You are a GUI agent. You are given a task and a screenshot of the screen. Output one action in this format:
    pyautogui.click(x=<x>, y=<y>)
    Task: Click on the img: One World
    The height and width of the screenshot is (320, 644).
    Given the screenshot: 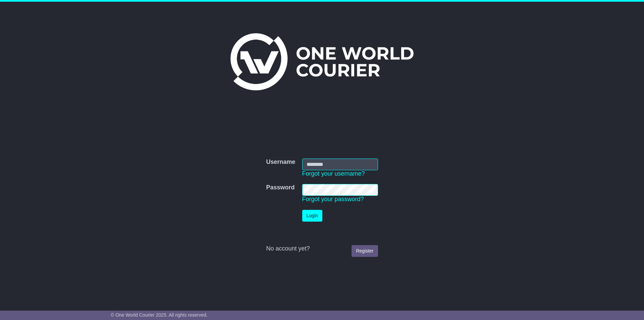 What is the action you would take?
    pyautogui.click(x=322, y=62)
    